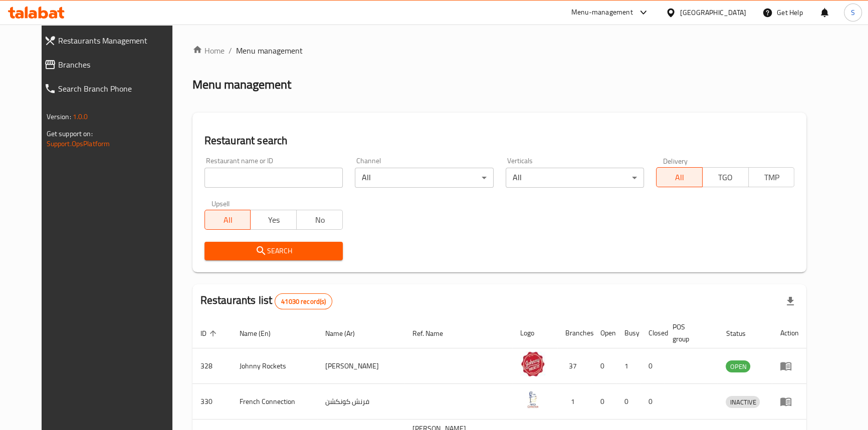  What do you see at coordinates (743, 402) in the screenshot?
I see `div: INACTIVE` at bounding box center [743, 402].